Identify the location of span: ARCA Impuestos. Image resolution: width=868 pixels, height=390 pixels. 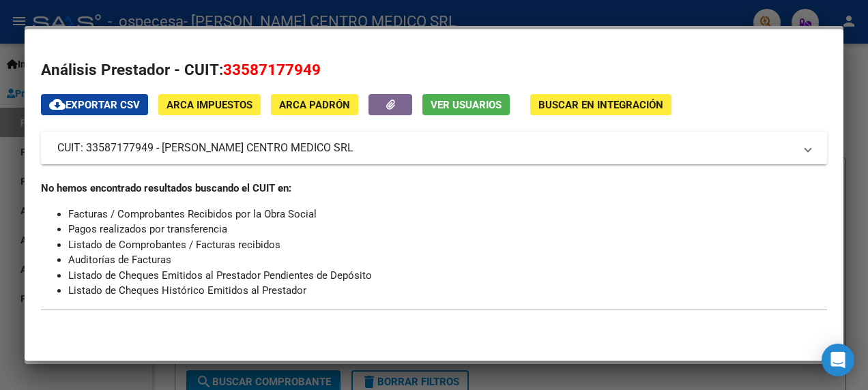
(209, 105).